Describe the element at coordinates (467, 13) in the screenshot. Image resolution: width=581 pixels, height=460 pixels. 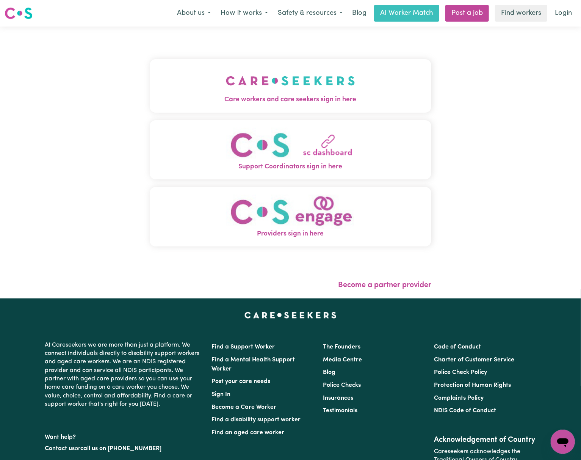
I see `a: Post a job` at that location.